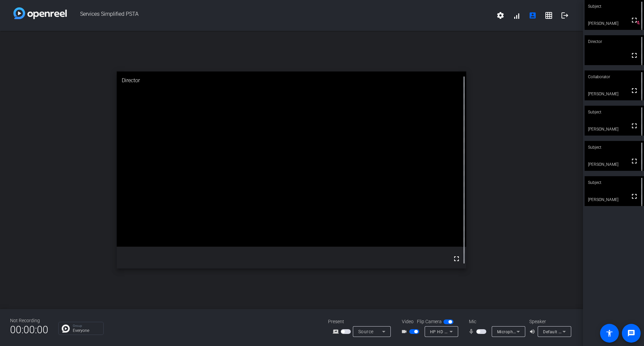  I want to click on p: Everyone, so click(86, 330).